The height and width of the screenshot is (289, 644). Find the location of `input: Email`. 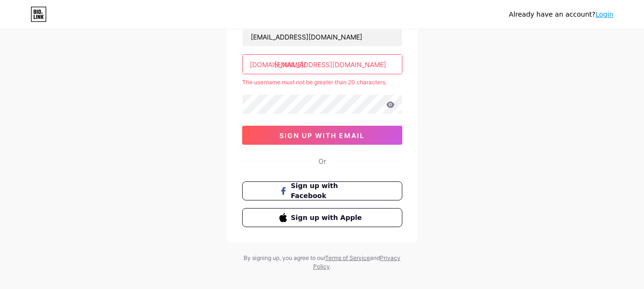

input: Email is located at coordinates (322, 37).